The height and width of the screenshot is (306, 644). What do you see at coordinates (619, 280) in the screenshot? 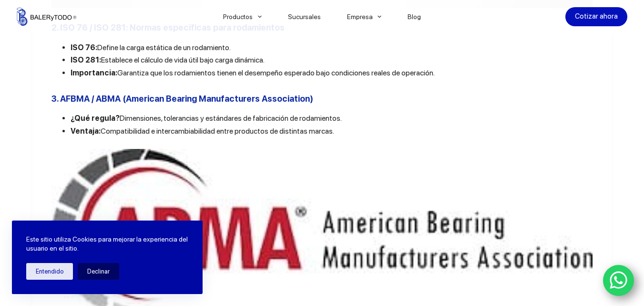
I see `a: WhatsApp` at bounding box center [619, 280].